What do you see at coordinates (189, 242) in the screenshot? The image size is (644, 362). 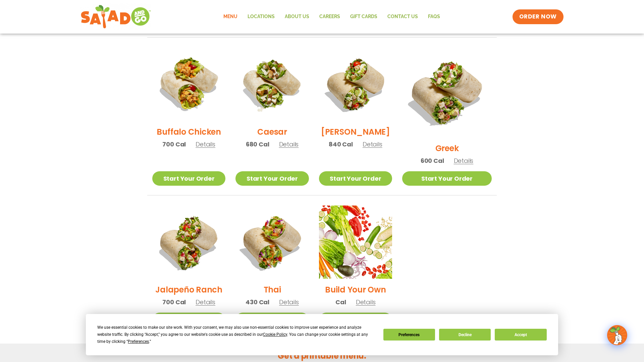 I see `img: Product photo for Jalapeño Ranch Wrap` at bounding box center [189, 242].